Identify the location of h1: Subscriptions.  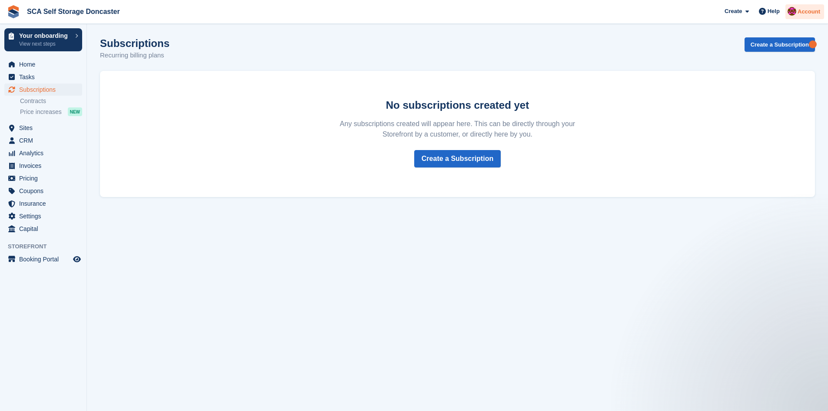
(135, 43).